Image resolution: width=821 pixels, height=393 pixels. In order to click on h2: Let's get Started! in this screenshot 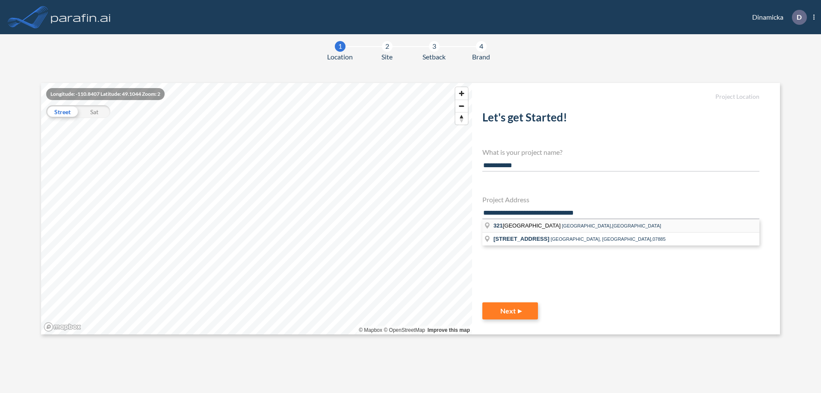, I will do `click(621, 119)`.